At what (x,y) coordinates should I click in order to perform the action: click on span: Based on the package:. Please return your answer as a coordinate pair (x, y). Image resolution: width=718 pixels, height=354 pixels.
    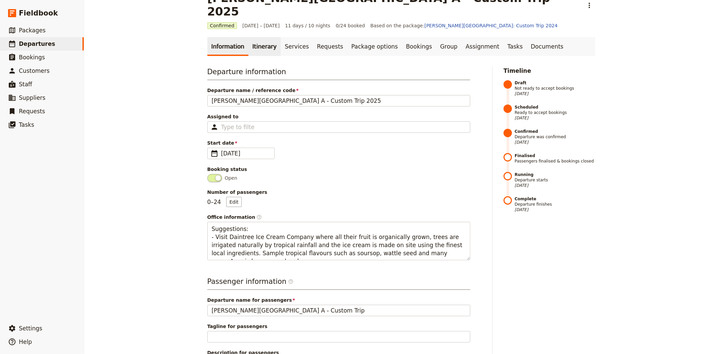
    Looking at the image, I should click on (464, 26).